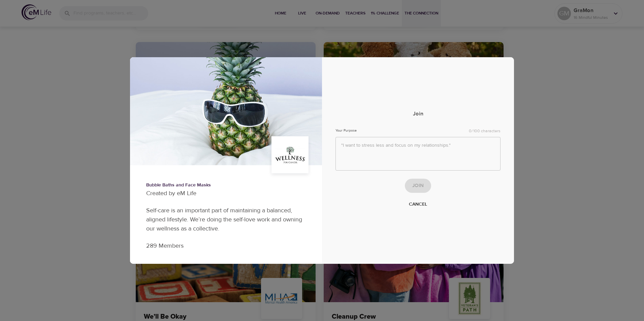  I want to click on span: Cancel, so click(418, 204).